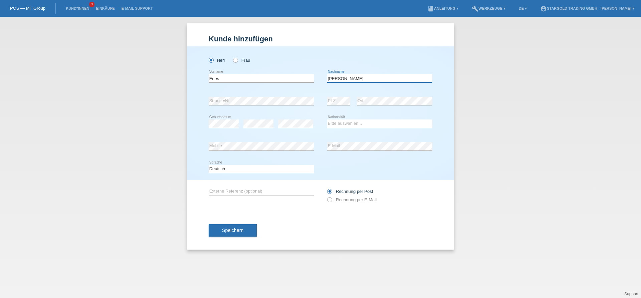 The height and width of the screenshot is (298, 641). What do you see at coordinates (352, 200) in the screenshot?
I see `label: Rechnung per E-Mail` at bounding box center [352, 200].